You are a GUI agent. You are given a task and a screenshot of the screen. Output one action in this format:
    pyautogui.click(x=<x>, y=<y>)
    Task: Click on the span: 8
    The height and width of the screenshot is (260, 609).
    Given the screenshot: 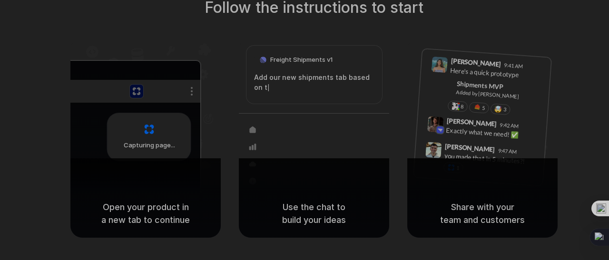 What is the action you would take?
    pyautogui.click(x=462, y=107)
    